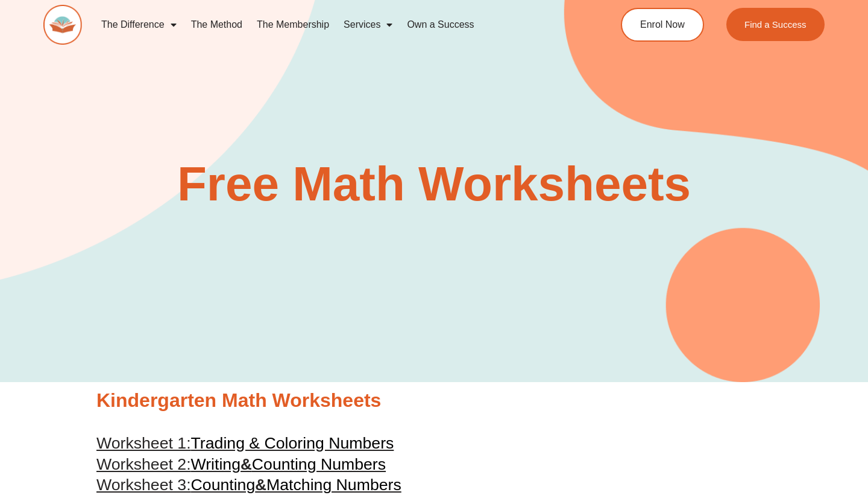  Describe the element at coordinates (434, 401) in the screenshot. I see `h2: Kindergarten Math Worksheets` at that location.